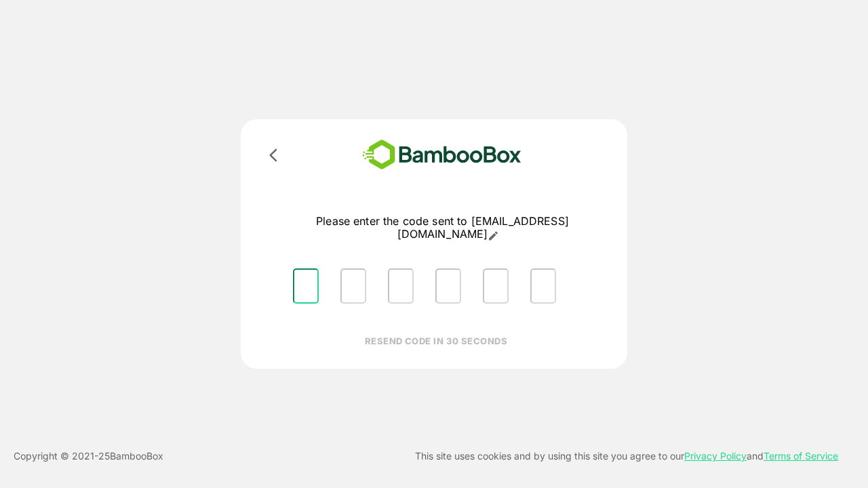  I want to click on a: Privacy Policy, so click(716, 455).